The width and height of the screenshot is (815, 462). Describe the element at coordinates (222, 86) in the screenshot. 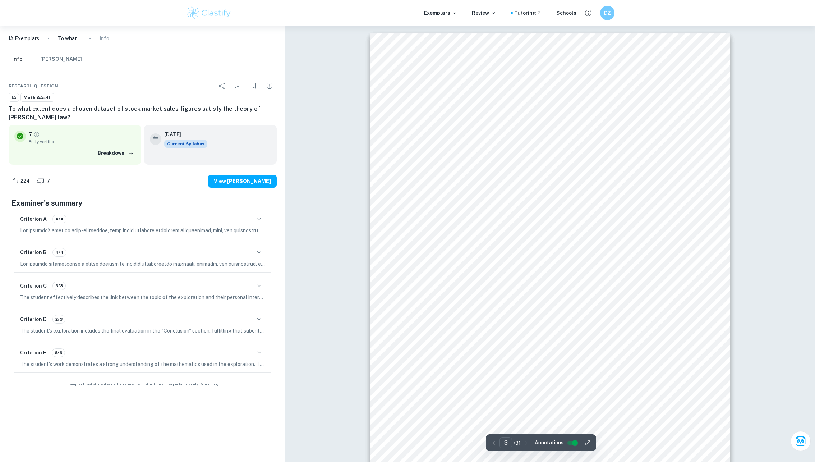

I see `div: Share` at that location.